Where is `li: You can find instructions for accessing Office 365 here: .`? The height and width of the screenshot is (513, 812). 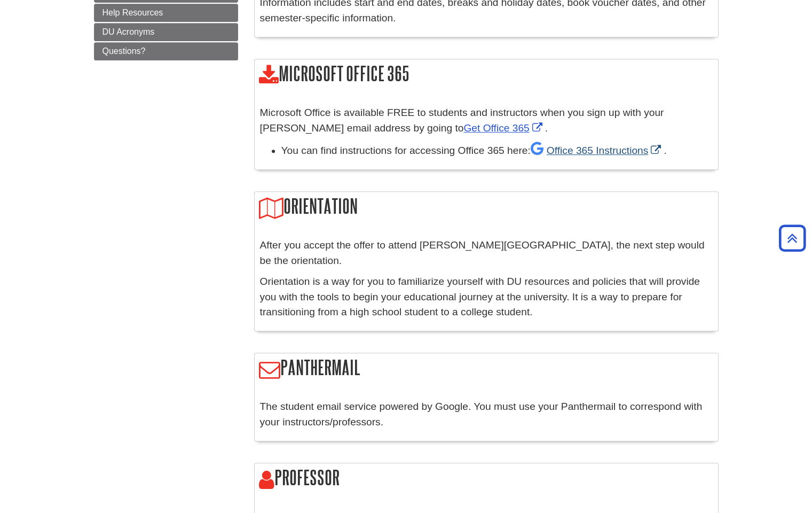 li: You can find instructions for accessing Office 365 here: . is located at coordinates (497, 150).